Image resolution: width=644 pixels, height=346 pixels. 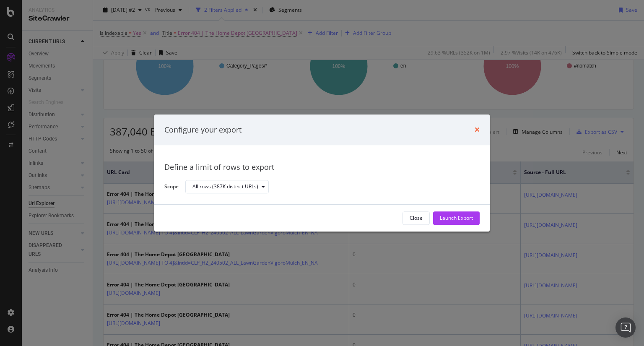 I want to click on div: Close, so click(x=416, y=218).